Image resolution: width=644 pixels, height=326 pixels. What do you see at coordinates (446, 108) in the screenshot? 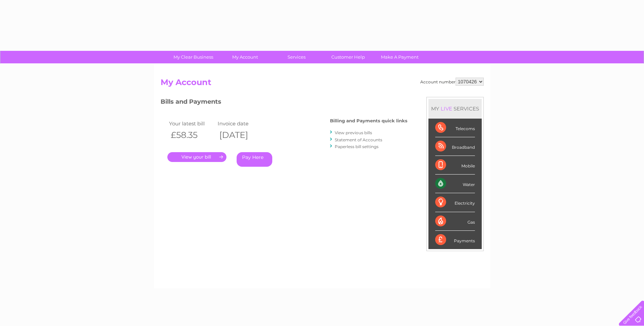
I see `div: LIVE` at bounding box center [446, 108].